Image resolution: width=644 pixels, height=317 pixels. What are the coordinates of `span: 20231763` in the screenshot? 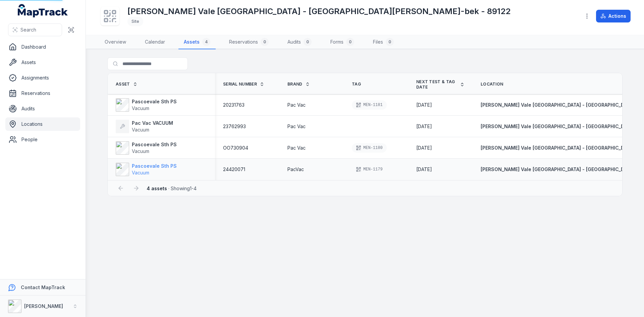 It's located at (234, 105).